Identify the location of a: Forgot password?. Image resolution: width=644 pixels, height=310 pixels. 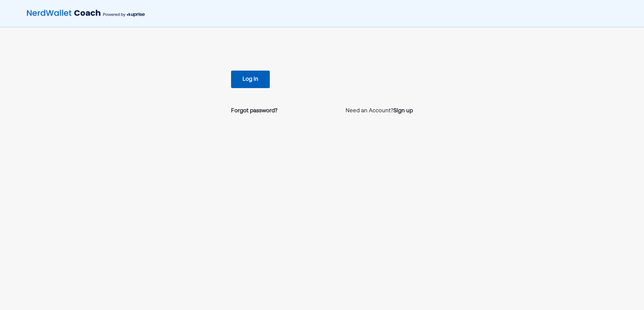
(254, 111).